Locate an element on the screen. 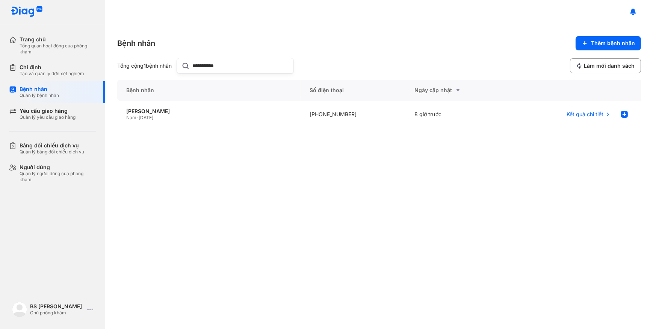  div: Chỉ định is located at coordinates (52, 67).